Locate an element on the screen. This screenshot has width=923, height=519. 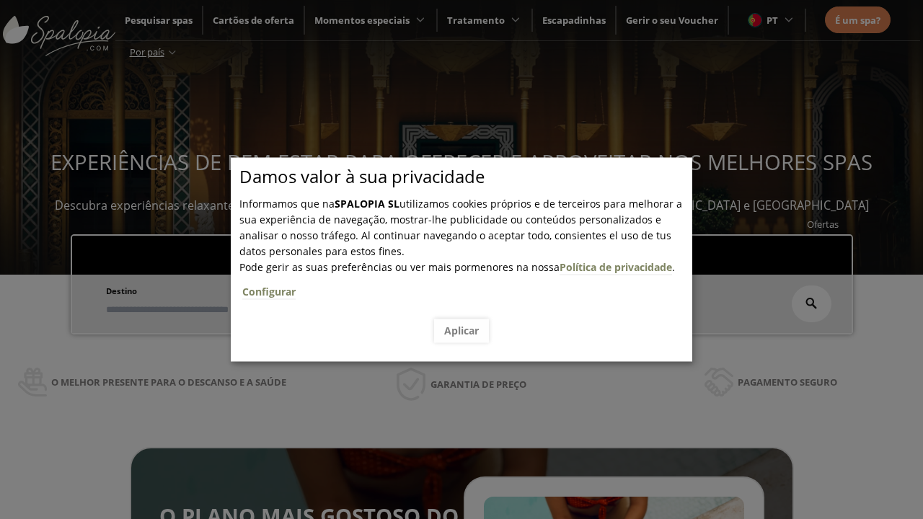
b: SPALOPIA SL is located at coordinates (367, 203).